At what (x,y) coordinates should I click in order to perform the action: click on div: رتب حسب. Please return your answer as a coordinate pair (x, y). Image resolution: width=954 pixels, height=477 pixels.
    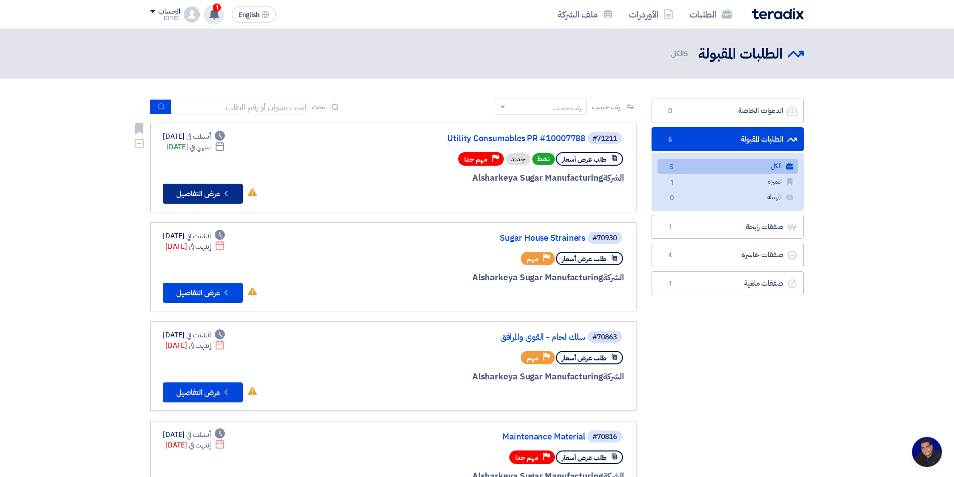
    Looking at the image, I should click on (567, 108).